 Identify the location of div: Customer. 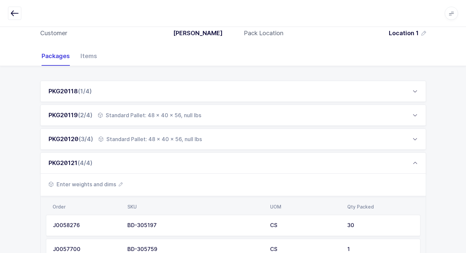
(54, 33).